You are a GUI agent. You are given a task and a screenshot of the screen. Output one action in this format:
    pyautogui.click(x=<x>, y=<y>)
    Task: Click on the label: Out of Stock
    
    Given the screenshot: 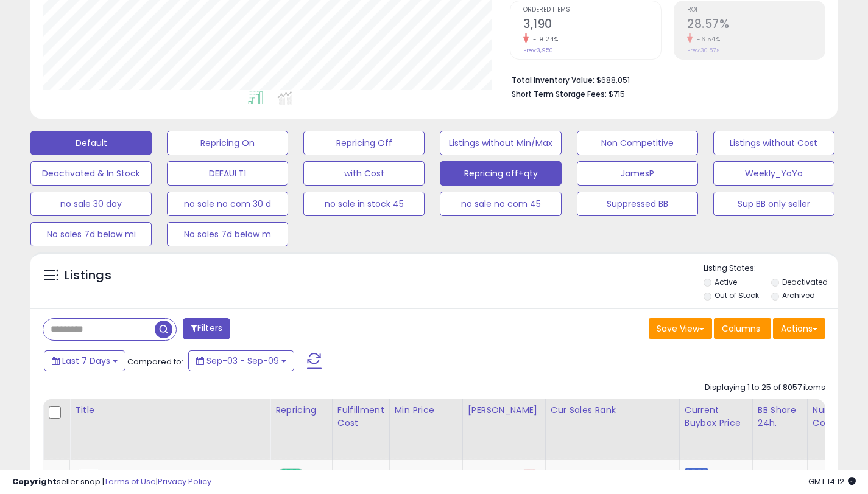 What is the action you would take?
    pyautogui.click(x=736, y=295)
    